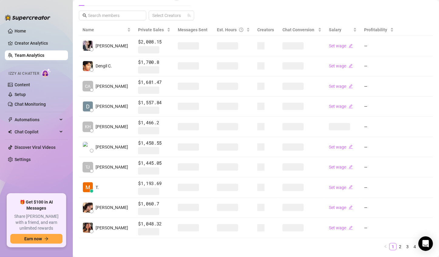  Describe the element at coordinates (335, 30) in the screenshot. I see `span: Salary` at that location.